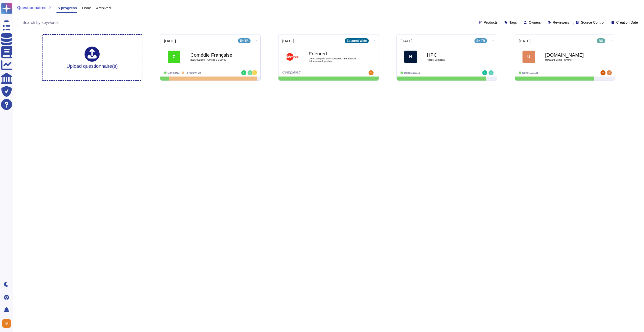 Image resolution: width=644 pixels, height=332 pixels. What do you see at coordinates (8, 323) in the screenshot?
I see `button: user` at bounding box center [8, 323].